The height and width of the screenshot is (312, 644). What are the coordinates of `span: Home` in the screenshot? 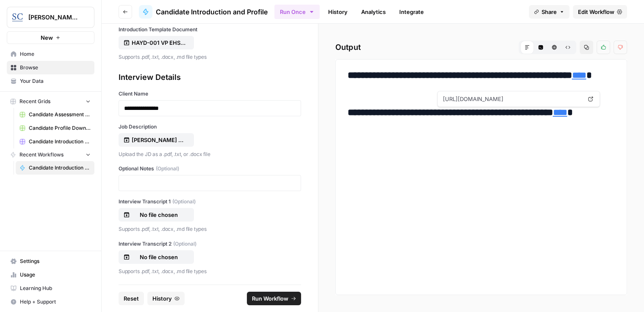 It's located at (55, 54).